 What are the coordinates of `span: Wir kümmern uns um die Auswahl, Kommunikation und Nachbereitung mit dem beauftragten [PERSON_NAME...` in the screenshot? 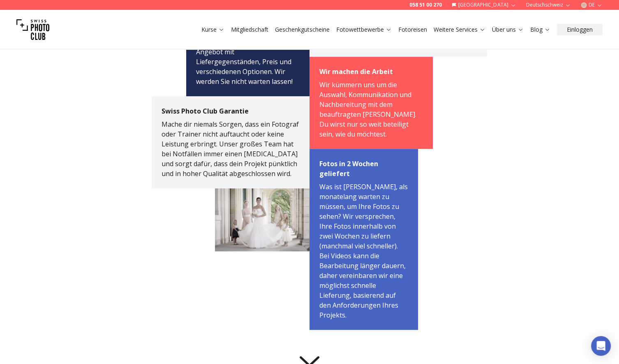 It's located at (368, 110).